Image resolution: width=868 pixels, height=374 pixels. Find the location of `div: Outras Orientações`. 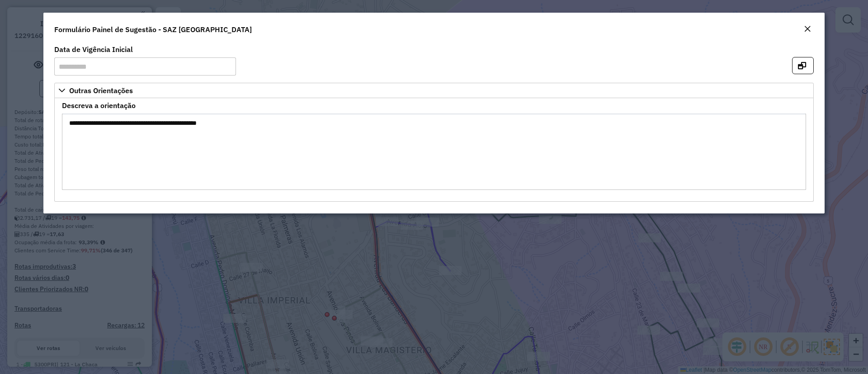

div: Outras Orientações is located at coordinates (434, 150).